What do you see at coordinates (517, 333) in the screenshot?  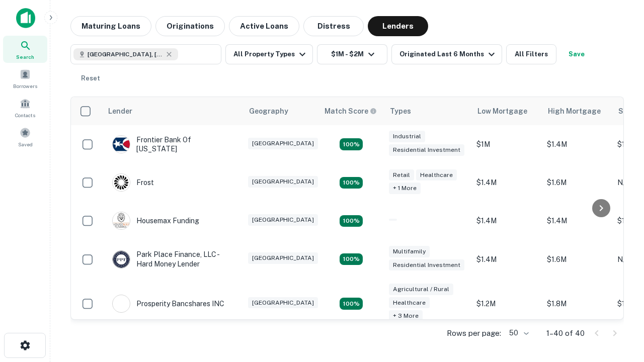 I see `div: 50` at bounding box center [517, 333].